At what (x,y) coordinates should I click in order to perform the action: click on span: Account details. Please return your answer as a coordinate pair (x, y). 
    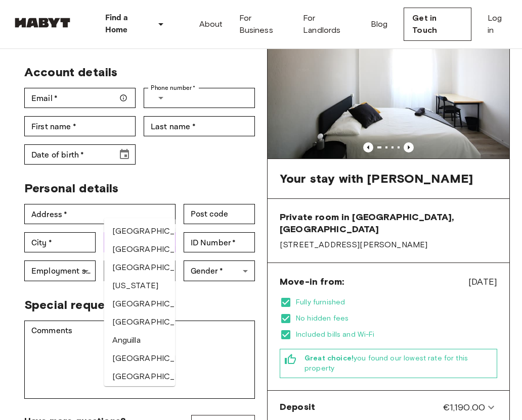
    Looking at the image, I should click on (71, 72).